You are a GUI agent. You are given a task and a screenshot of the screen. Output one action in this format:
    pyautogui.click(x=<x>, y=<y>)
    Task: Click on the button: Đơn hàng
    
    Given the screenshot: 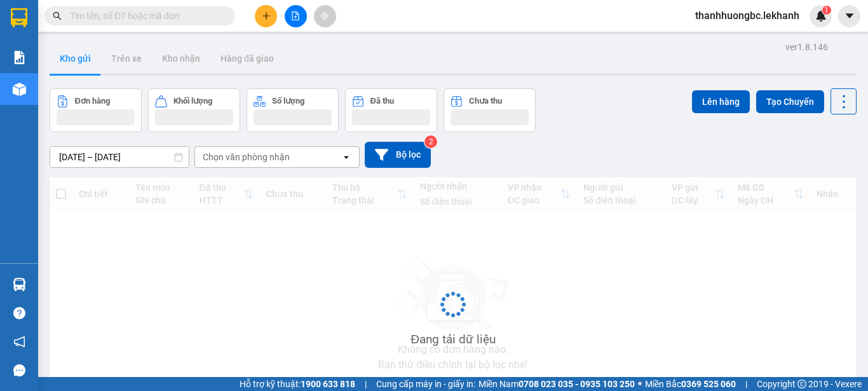 What is the action you would take?
    pyautogui.click(x=96, y=110)
    